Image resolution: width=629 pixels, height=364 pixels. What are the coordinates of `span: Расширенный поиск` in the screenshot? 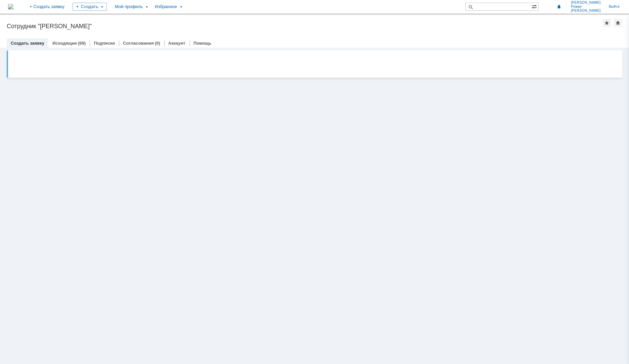 It's located at (535, 6).